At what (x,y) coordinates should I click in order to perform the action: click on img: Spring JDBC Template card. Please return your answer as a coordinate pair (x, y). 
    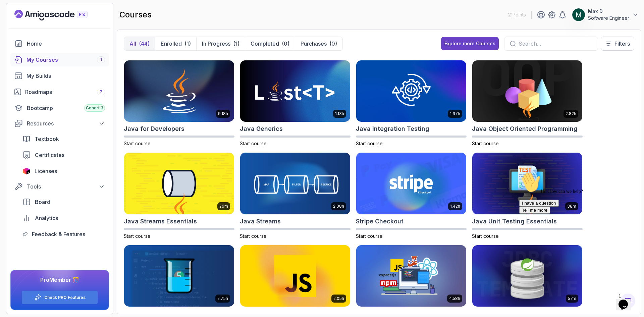
    Looking at the image, I should click on (527, 276).